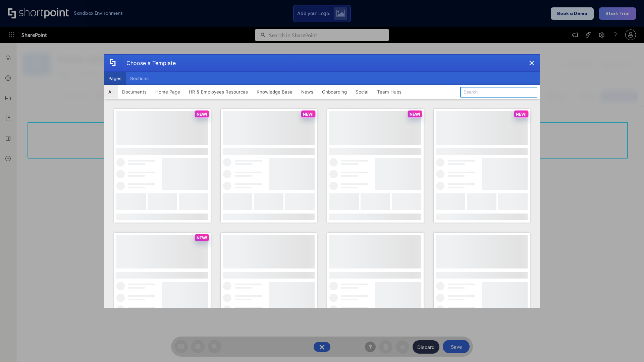 The width and height of the screenshot is (644, 362). What do you see at coordinates (139, 78) in the screenshot?
I see `button: Sections` at bounding box center [139, 78].